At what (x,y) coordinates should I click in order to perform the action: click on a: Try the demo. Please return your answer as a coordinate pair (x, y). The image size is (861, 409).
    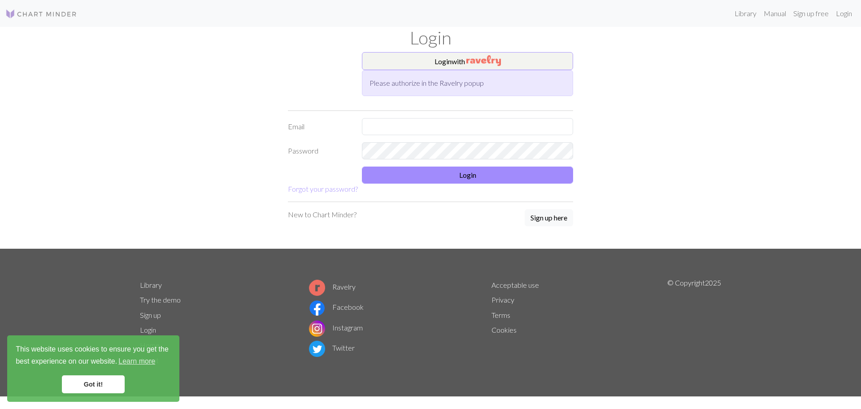
    Looking at the image, I should click on (160, 299).